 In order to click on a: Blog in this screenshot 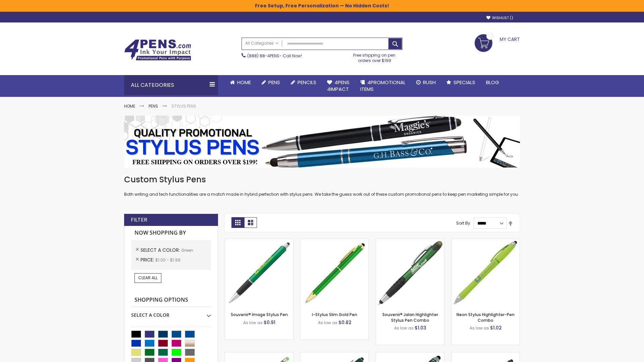, I will do `click(492, 83)`.